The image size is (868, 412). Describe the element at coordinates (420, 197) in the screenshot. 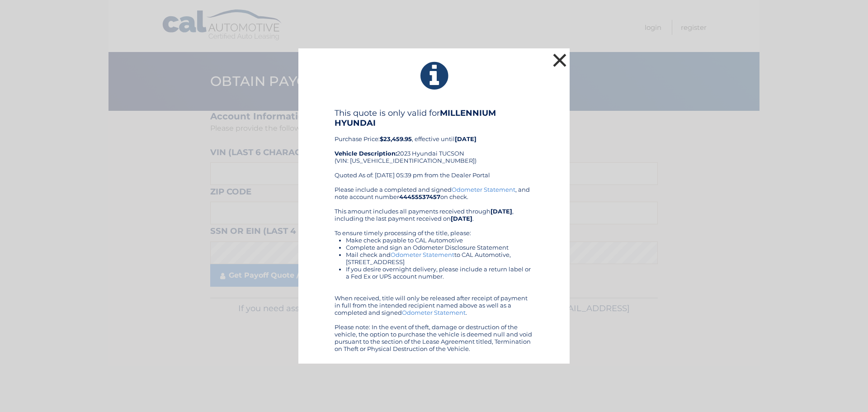

I see `b: 44455537457` at that location.